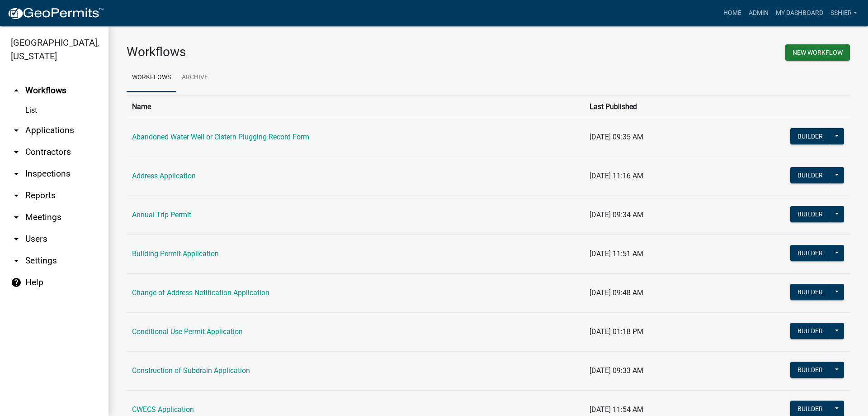  I want to click on a: Construction of Subdrain Application, so click(191, 370).